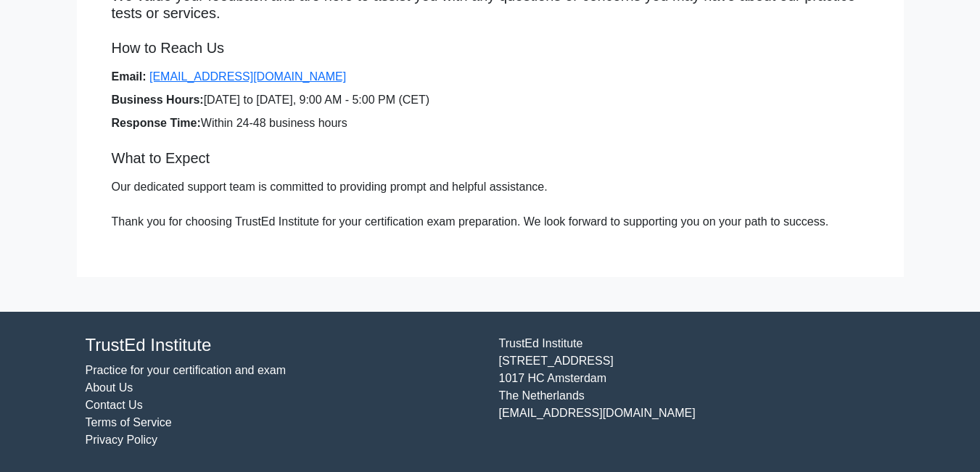 The image size is (980, 472). Describe the element at coordinates (284, 345) in the screenshot. I see `h4: TrustEd Institute` at that location.